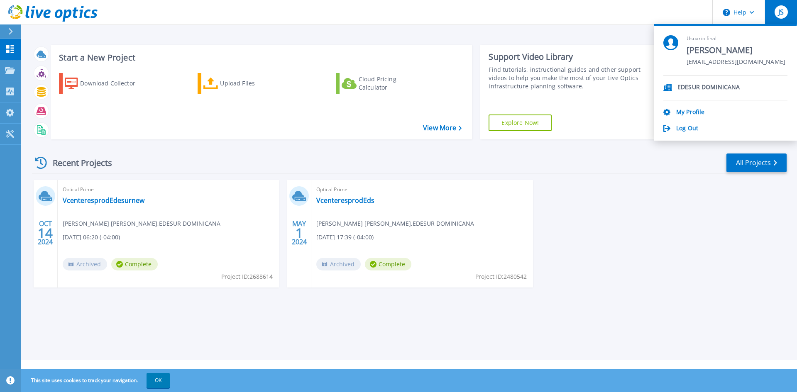 The image size is (797, 392). I want to click on a: Cloud Pricing Calculator, so click(382, 83).